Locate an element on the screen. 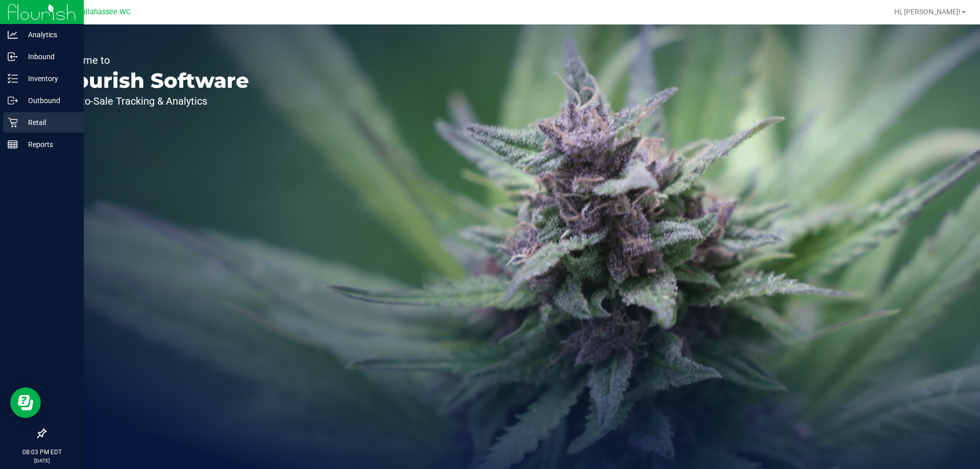 The image size is (980, 469). p: Inventory is located at coordinates (48, 79).